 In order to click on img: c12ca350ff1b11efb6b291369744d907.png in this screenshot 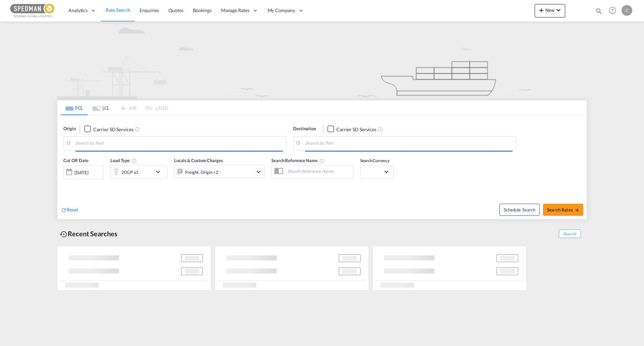, I will do `click(33, 10)`.